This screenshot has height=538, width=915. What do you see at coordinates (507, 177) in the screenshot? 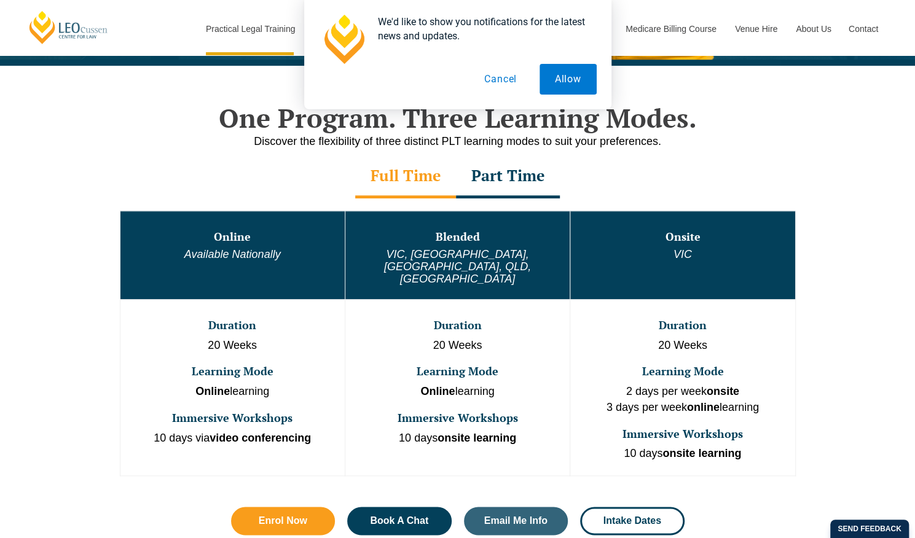
I see `div: Part Time` at bounding box center [507, 177].